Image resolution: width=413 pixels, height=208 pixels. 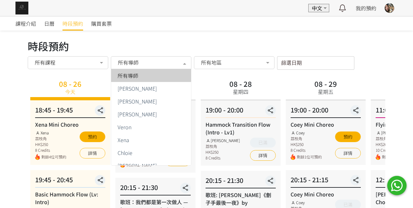 What do you see at coordinates (326, 92) in the screenshot?
I see `div: 星期五` at bounding box center [326, 92].